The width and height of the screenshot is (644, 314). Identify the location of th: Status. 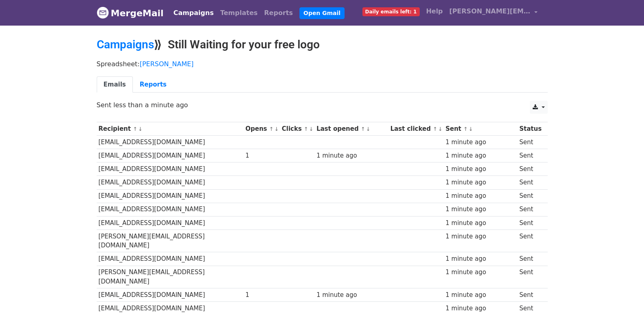
(530, 129).